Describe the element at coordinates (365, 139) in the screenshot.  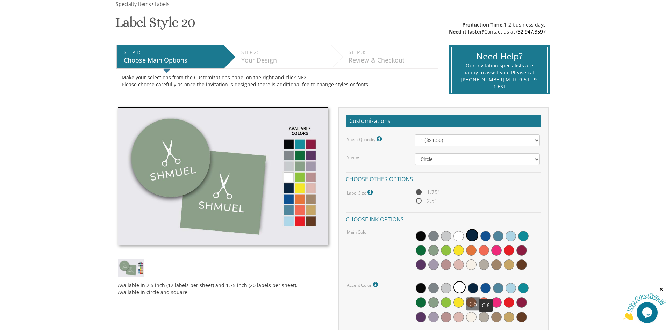
I see `label: Sheet Quantity` at that location.